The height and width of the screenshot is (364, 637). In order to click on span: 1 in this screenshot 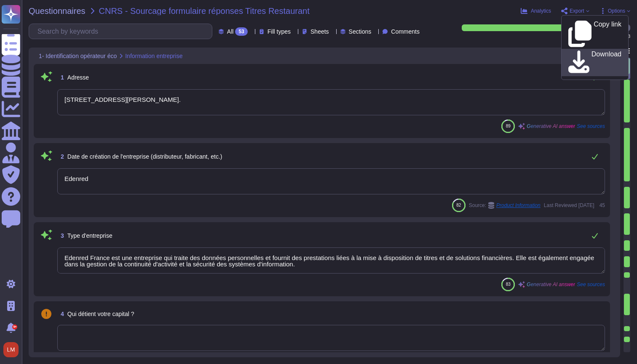, I will do `click(60, 78)`.